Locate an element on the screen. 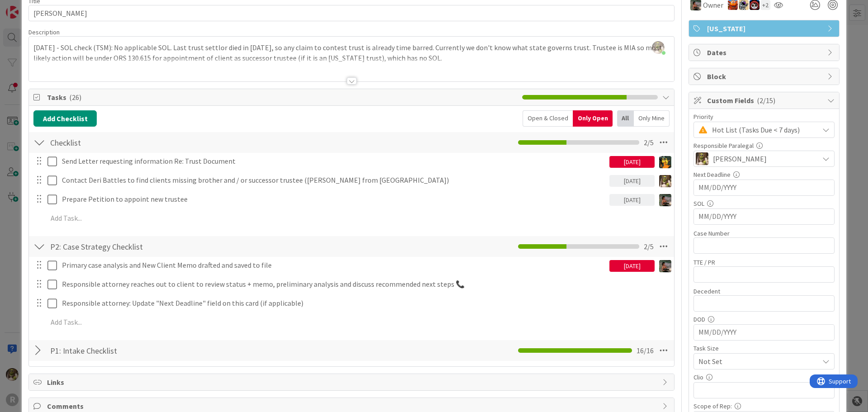 This screenshot has height=412, width=868. p: Prepare Petition to appoint new trustee is located at coordinates (334, 200).